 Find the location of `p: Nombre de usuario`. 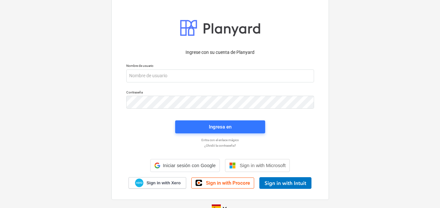

p: Nombre de usuario is located at coordinates (220, 66).